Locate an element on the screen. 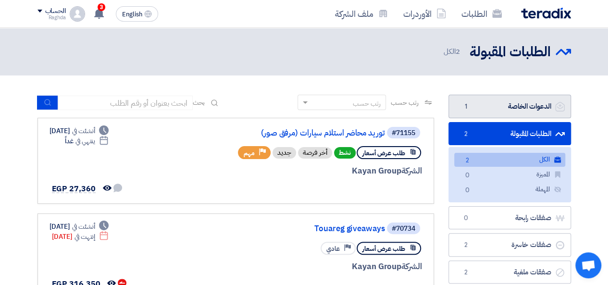  a: الدعوات الخاصة1 is located at coordinates (510, 106).